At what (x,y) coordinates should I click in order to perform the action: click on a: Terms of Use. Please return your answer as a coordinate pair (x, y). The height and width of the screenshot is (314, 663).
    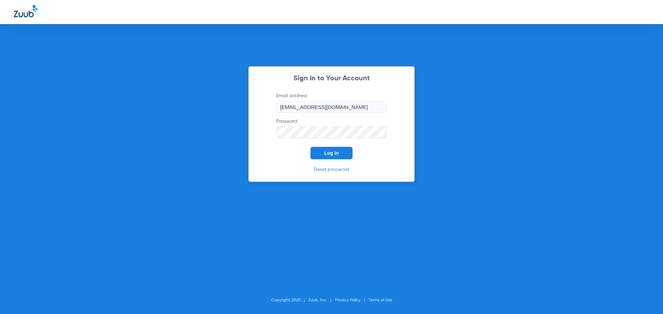
    Looking at the image, I should click on (380, 301).